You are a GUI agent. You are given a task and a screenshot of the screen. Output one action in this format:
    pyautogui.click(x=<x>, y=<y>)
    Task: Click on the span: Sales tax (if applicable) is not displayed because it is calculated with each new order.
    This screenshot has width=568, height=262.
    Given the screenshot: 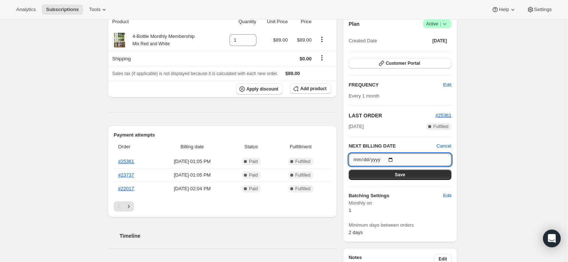 What is the action you would take?
    pyautogui.click(x=195, y=74)
    